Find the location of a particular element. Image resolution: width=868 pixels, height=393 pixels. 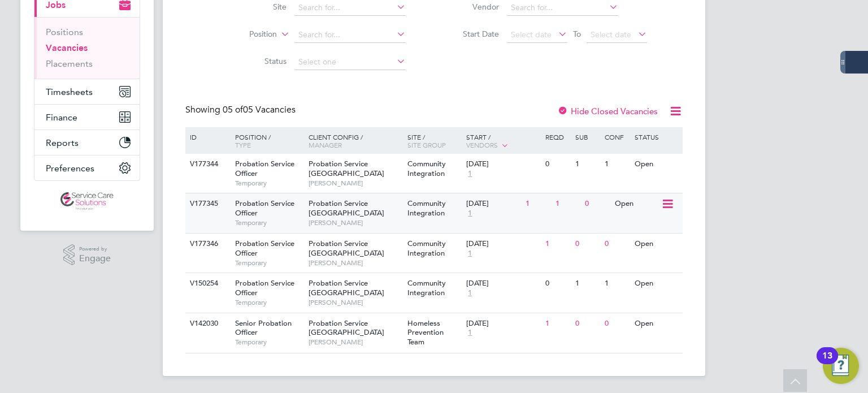

span: Homeless Prevention Team is located at coordinates (426, 333).